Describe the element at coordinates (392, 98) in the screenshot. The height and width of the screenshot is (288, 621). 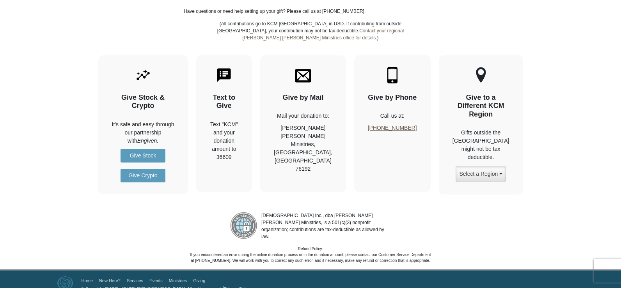
I see `h4: Give by Phone` at that location.